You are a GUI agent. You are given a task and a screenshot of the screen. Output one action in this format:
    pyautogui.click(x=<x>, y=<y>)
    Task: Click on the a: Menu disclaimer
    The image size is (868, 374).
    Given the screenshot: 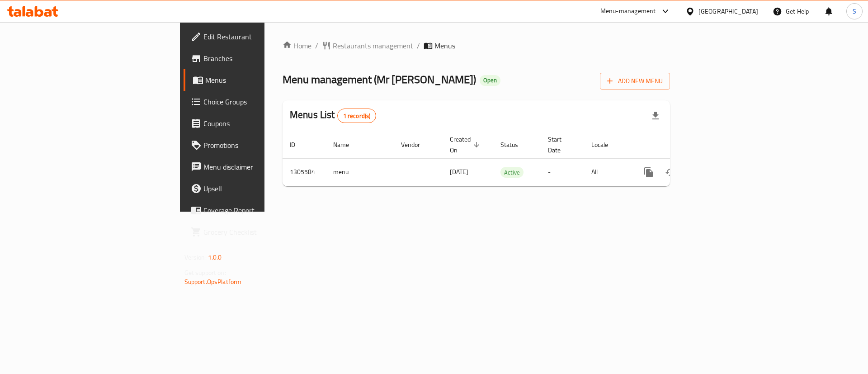 What is the action you would take?
    pyautogui.click(x=254, y=167)
    